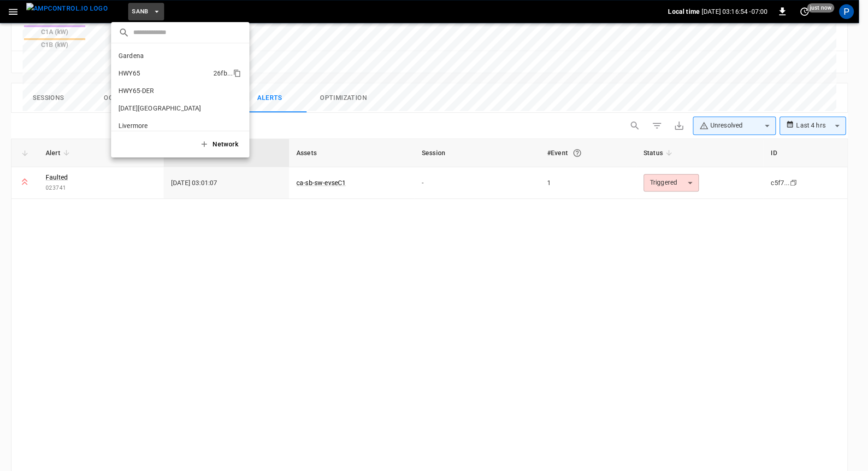 Image resolution: width=868 pixels, height=471 pixels. Describe the element at coordinates (164, 56) in the screenshot. I see `p: Gardena` at that location.